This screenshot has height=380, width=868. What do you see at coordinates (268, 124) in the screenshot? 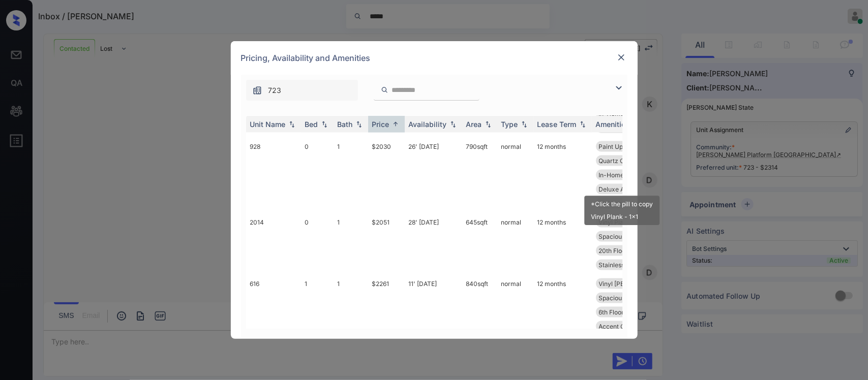
I see `div: Unit Name` at bounding box center [268, 124].